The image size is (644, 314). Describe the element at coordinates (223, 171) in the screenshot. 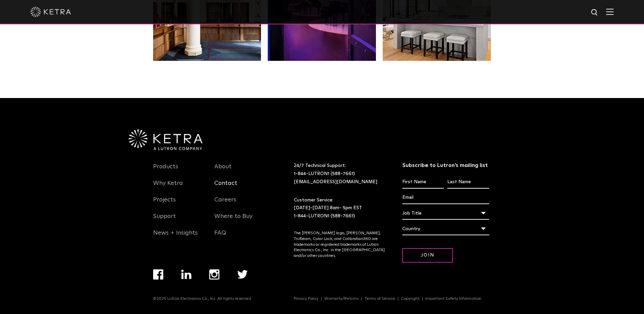

I see `a: About` at that location.